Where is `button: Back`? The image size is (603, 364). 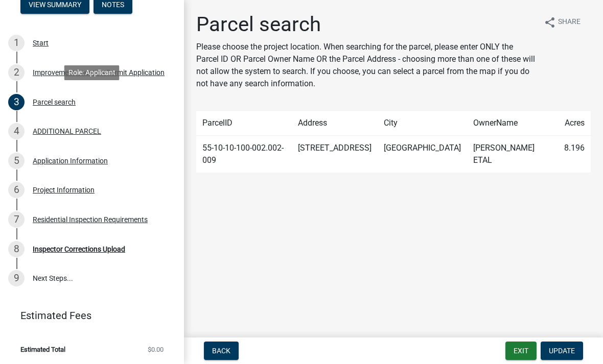 button: Back is located at coordinates (221, 351).